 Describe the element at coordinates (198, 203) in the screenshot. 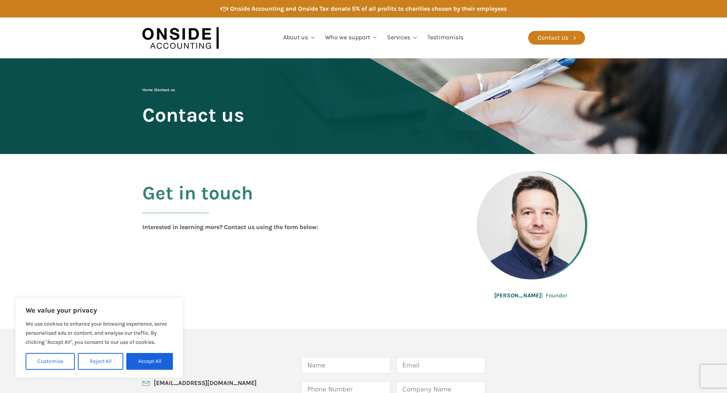

I see `h2: Get in touch` at that location.